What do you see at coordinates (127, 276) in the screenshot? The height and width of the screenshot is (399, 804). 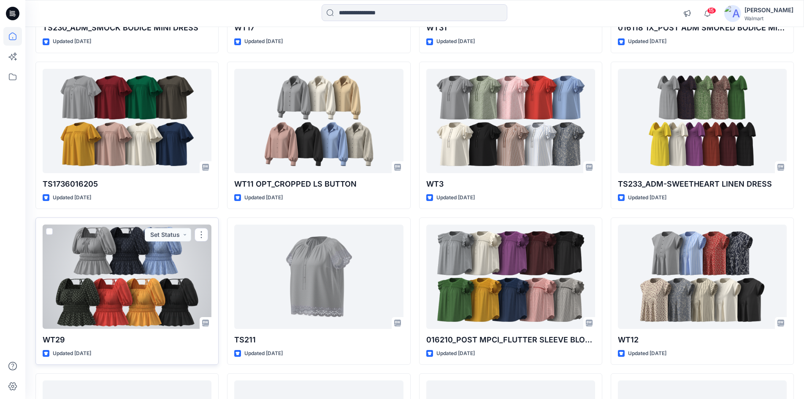 I see `a: WT29` at bounding box center [127, 276].